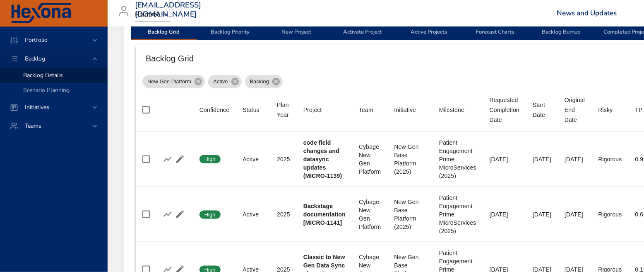  I want to click on span: Confidence, so click(214, 110).